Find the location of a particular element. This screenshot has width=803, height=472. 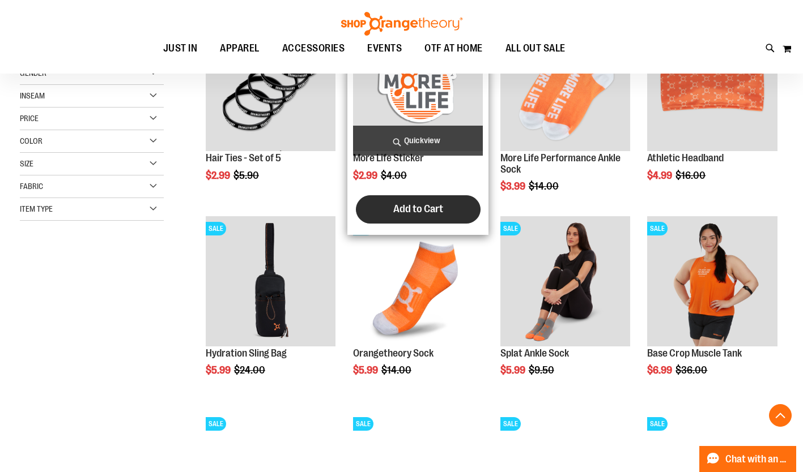

span: Chat with an Expert is located at coordinates (757, 459).